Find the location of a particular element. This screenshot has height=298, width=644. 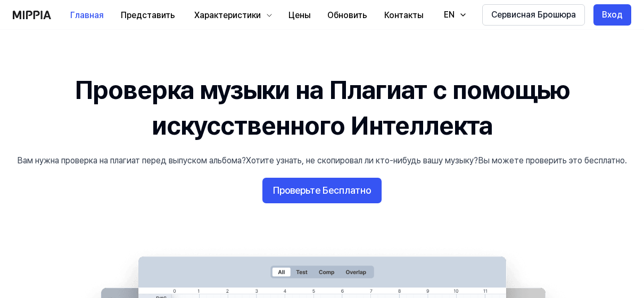

button: Главная is located at coordinates (87, 15).